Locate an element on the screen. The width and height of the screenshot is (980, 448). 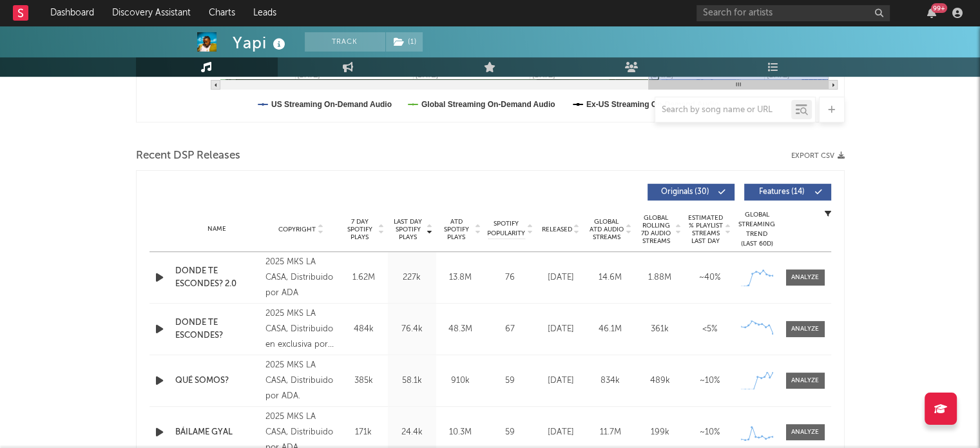
div: 48.3M is located at coordinates (460, 329).